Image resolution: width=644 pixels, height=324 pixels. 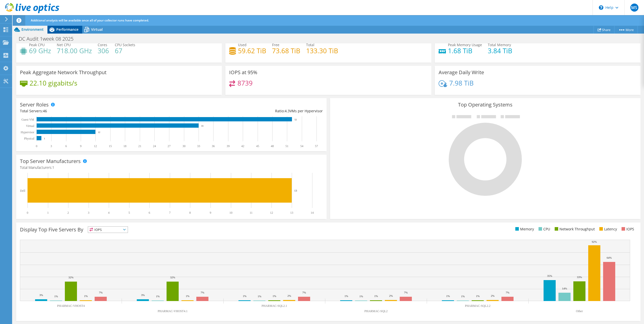 I want to click on h3: Top Server Manufacturers, so click(x=50, y=161).